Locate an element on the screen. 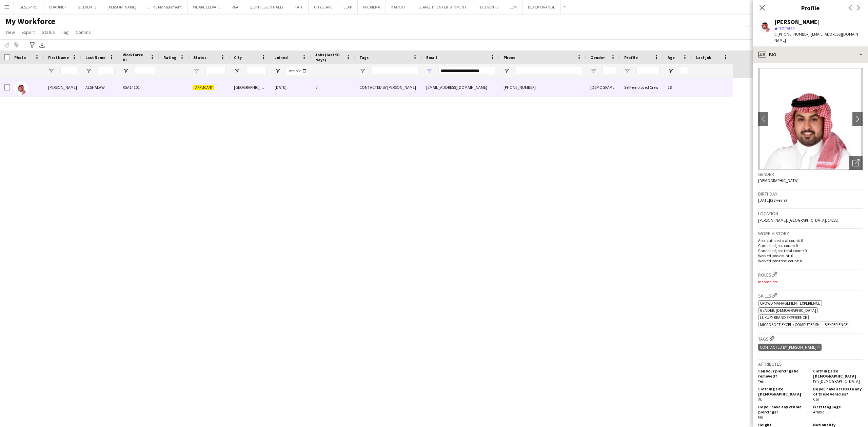 The width and height of the screenshot is (868, 427). app-action-btn: Advanced filters is located at coordinates (32, 45).